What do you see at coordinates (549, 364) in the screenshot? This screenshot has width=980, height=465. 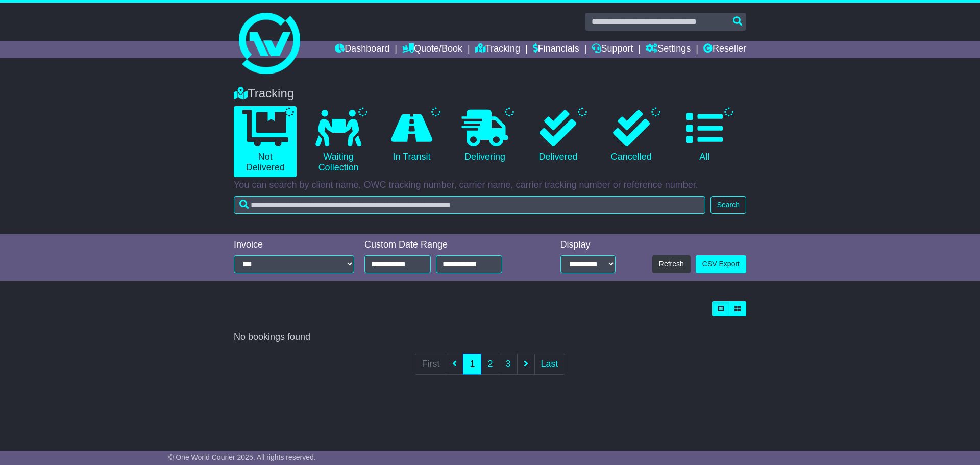 I see `a: Last` at bounding box center [549, 364].